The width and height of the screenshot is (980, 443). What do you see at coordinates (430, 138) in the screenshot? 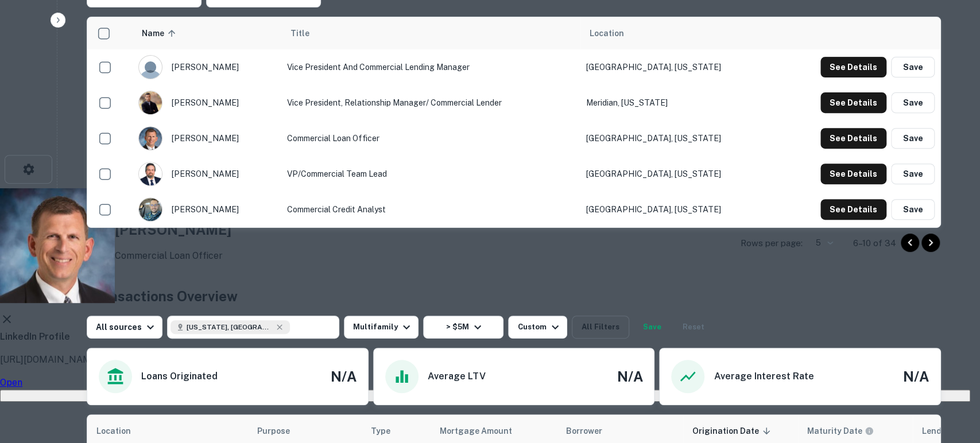
I see `td: Commercial Loan Officer` at bounding box center [430, 138].